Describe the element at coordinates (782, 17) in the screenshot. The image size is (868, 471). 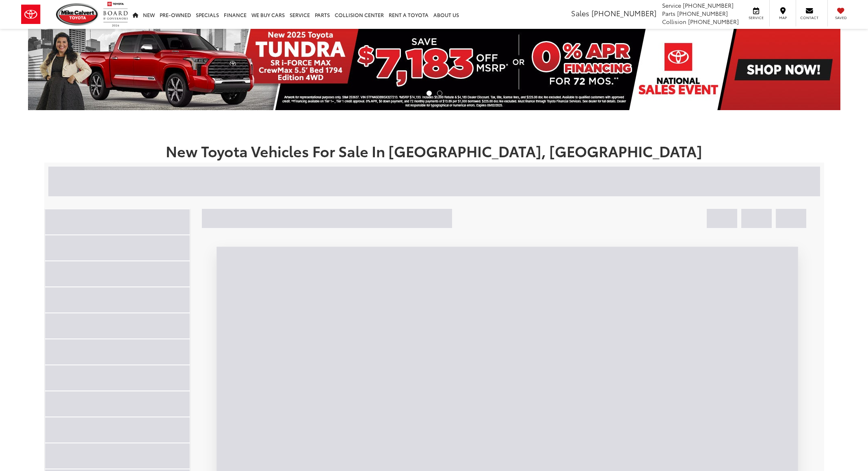
I see `span: Map` at that location.